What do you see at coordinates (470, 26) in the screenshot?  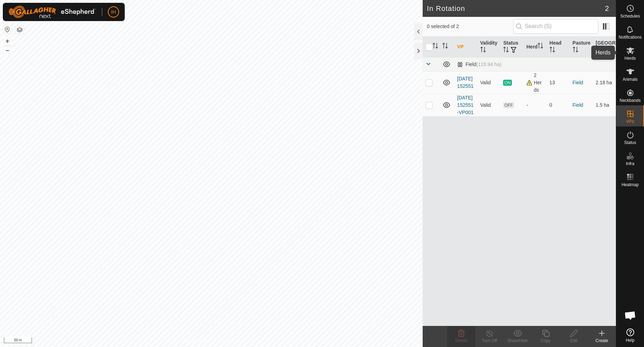 I see `span: 0 selected of 2` at bounding box center [470, 26].